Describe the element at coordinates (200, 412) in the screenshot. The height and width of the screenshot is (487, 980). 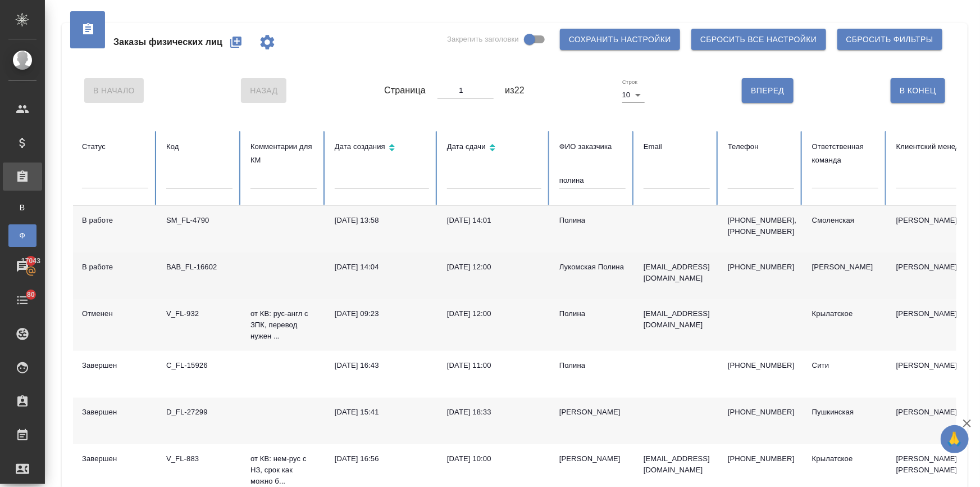
I see `div: D_FL-27299` at that location.